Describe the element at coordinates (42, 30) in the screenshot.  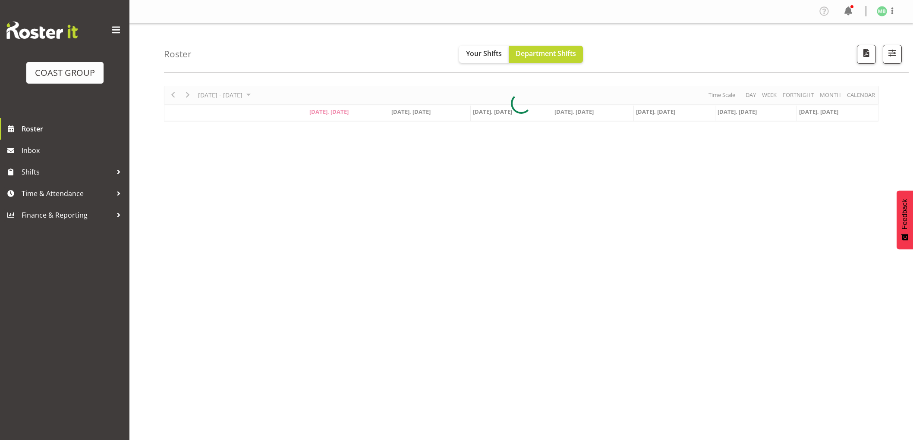
I see `img: Rosterit website logo` at that location.